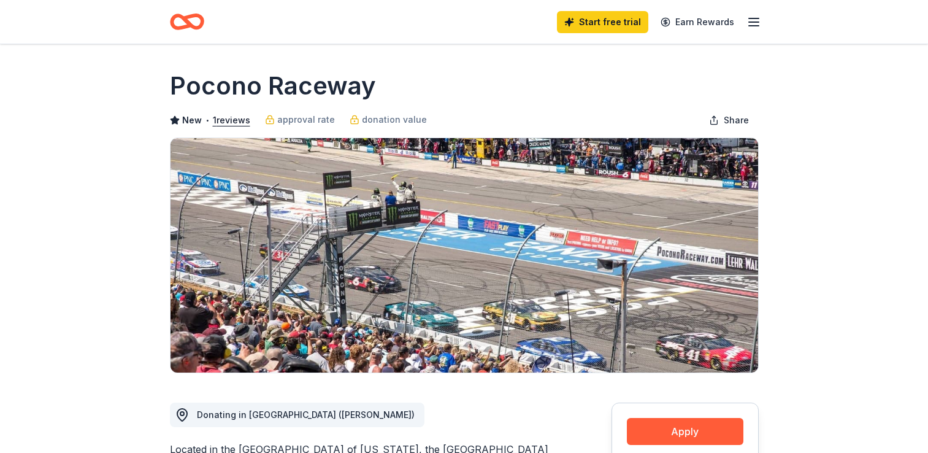 The height and width of the screenshot is (453, 928). Describe the element at coordinates (729, 120) in the screenshot. I see `button: Share` at that location.